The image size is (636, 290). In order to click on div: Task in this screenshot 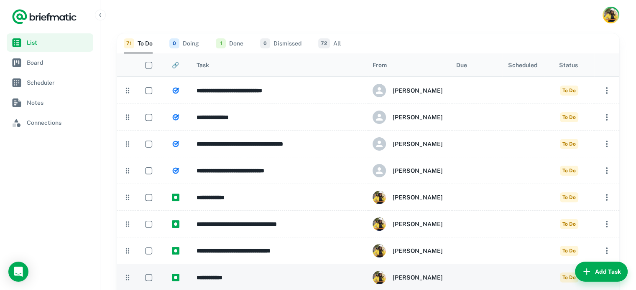, I will do `click(203, 65)`.